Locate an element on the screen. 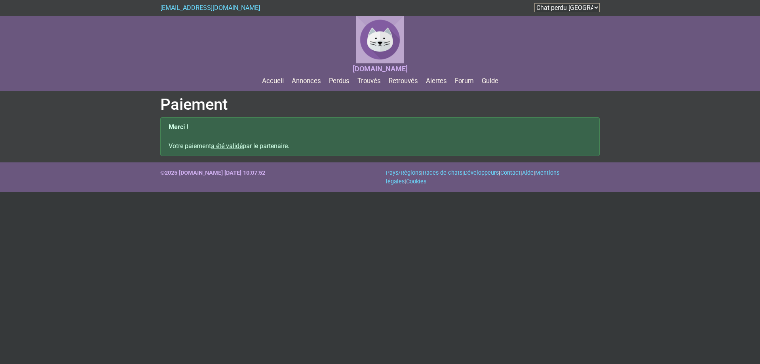 The image size is (760, 364). a: Trouvés is located at coordinates (369, 81).